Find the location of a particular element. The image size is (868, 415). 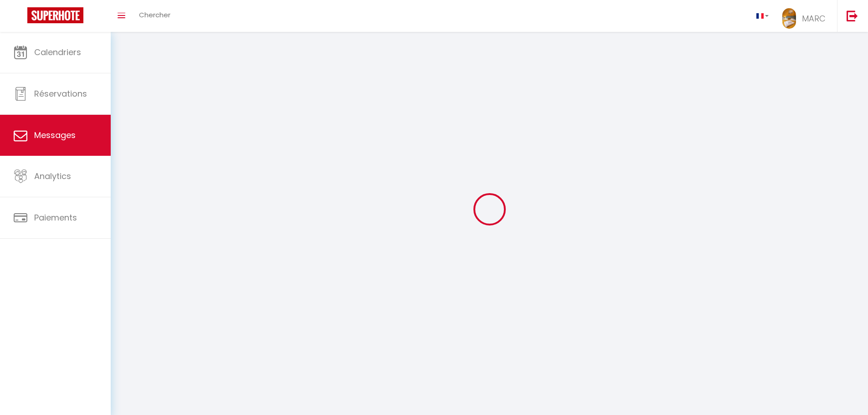

span: Paiements is located at coordinates (55, 218).